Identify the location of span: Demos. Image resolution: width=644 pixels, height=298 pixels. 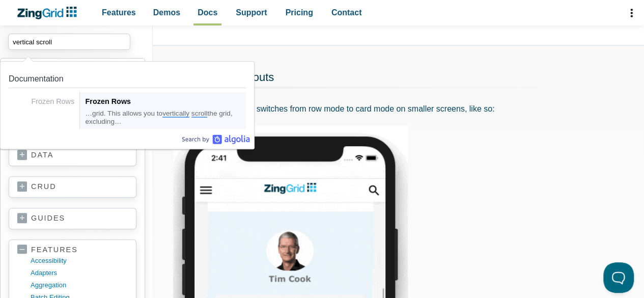
(167, 12).